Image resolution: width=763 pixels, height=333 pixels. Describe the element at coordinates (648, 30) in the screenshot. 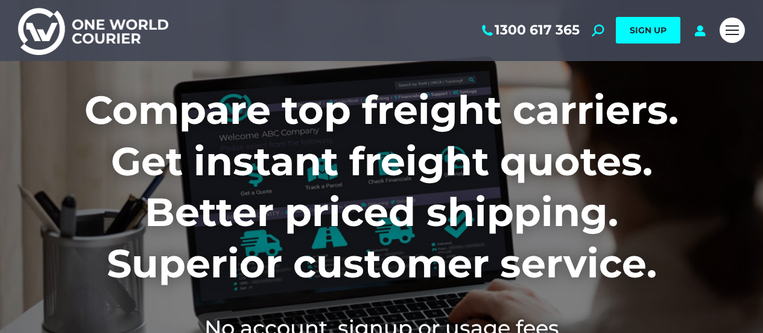

I see `a: SIGN UP` at that location.